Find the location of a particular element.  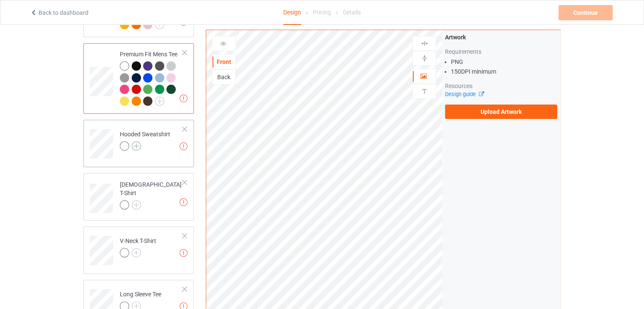

div: Pricing is located at coordinates (322, 12).